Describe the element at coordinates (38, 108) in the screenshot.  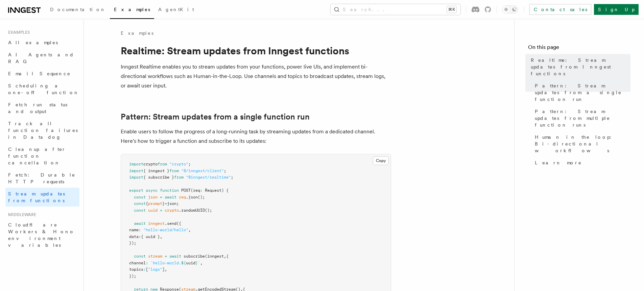
I see `span: Fetch run status and output` at that location.